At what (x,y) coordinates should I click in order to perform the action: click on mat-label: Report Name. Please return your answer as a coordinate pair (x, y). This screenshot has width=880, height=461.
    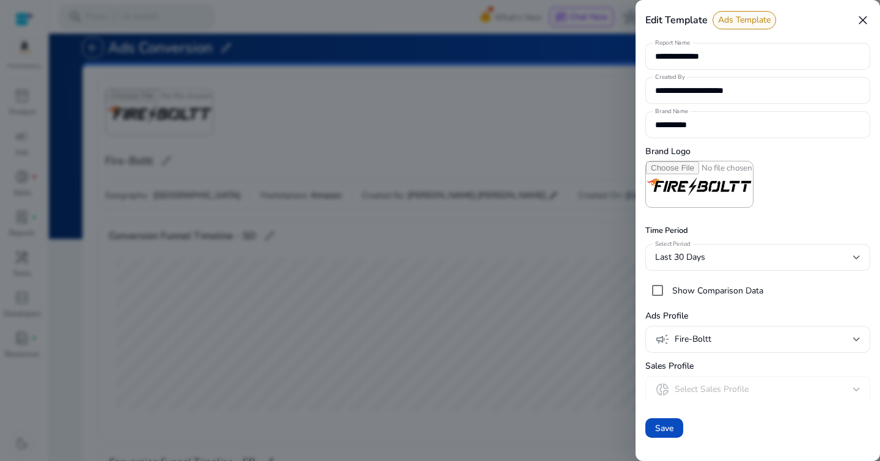
    Looking at the image, I should click on (672, 43).